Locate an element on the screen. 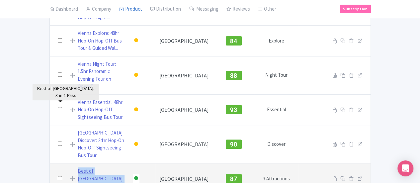 This screenshot has width=420, height=183. td: Essential is located at coordinates (276, 110).